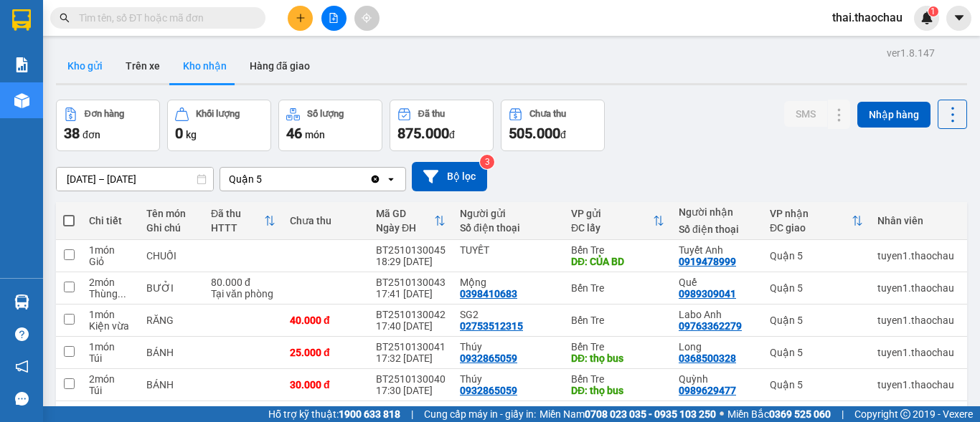 Image resolution: width=980 pixels, height=422 pixels. Describe the element at coordinates (411, 347) in the screenshot. I see `div: BT2510130041` at that location.